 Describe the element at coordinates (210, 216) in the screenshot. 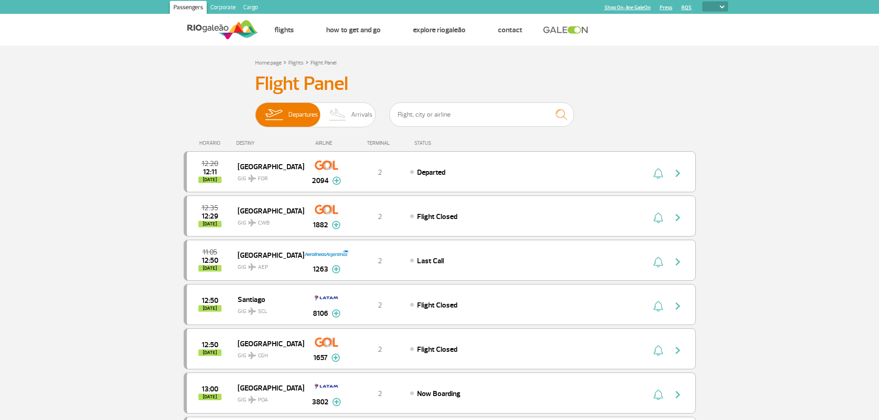

I see `span: 2025-09-27 12:29:09` at that location.